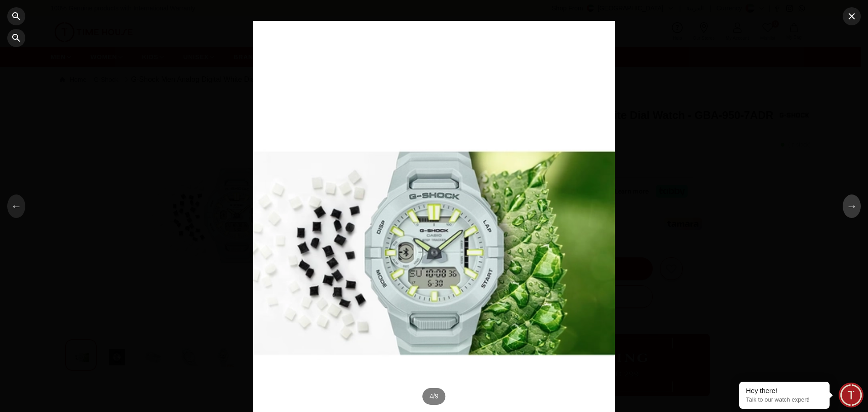 This screenshot has width=868, height=412. What do you see at coordinates (434, 397) in the screenshot?
I see `div: 4 / 9` at bounding box center [434, 397].